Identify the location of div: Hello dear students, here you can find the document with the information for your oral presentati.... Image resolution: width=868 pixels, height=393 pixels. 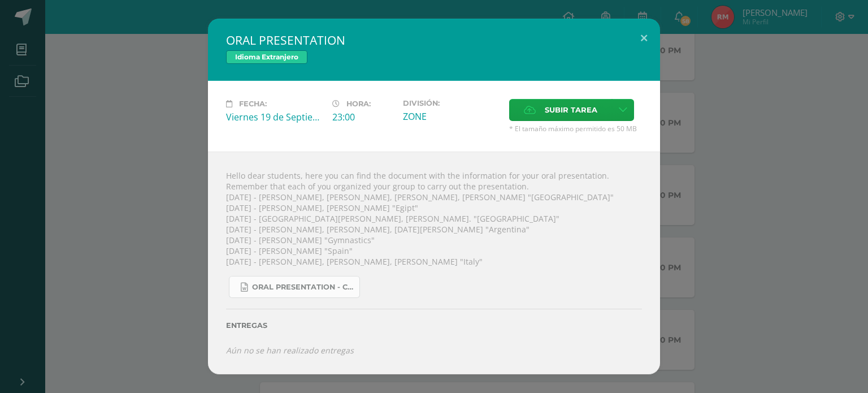
(434, 263).